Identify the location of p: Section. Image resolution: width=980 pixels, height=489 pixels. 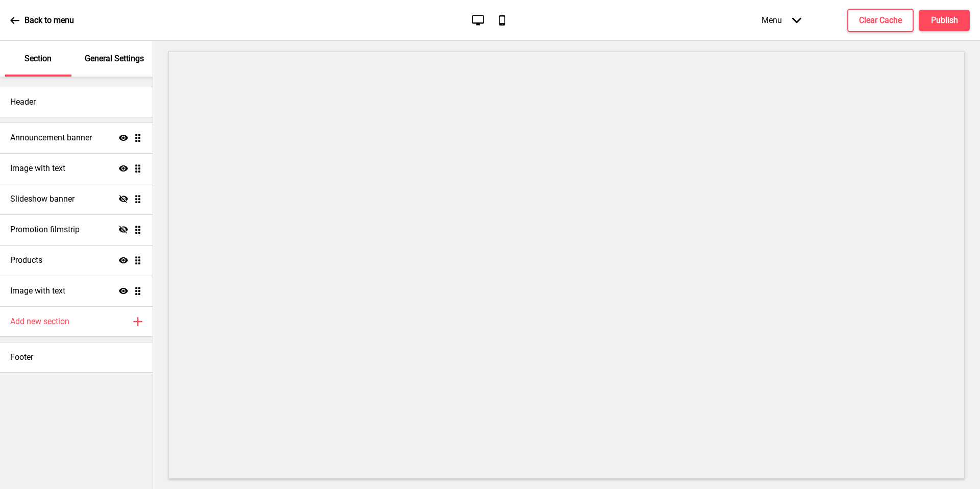
(38, 59).